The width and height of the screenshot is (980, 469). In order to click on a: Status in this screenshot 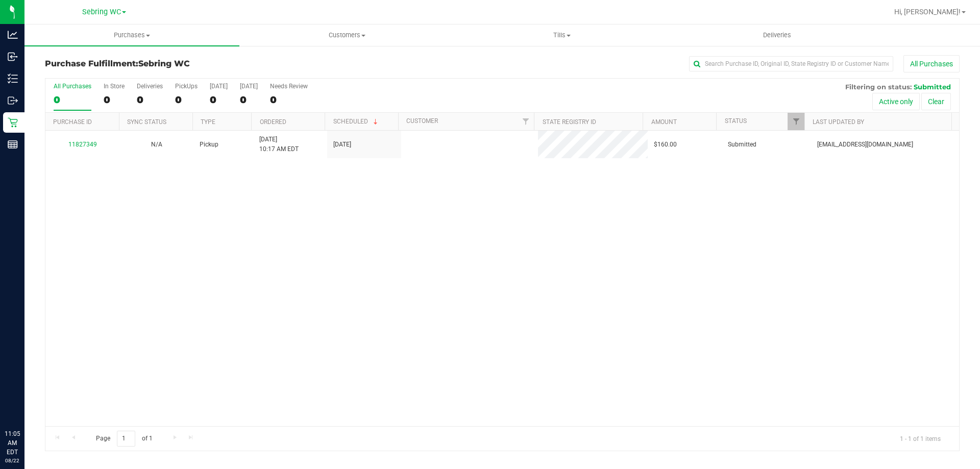, I will do `click(735, 121)`.